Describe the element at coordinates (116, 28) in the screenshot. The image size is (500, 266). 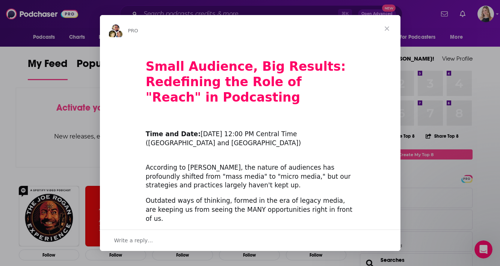
I see `img: Sydney avatar` at that location.